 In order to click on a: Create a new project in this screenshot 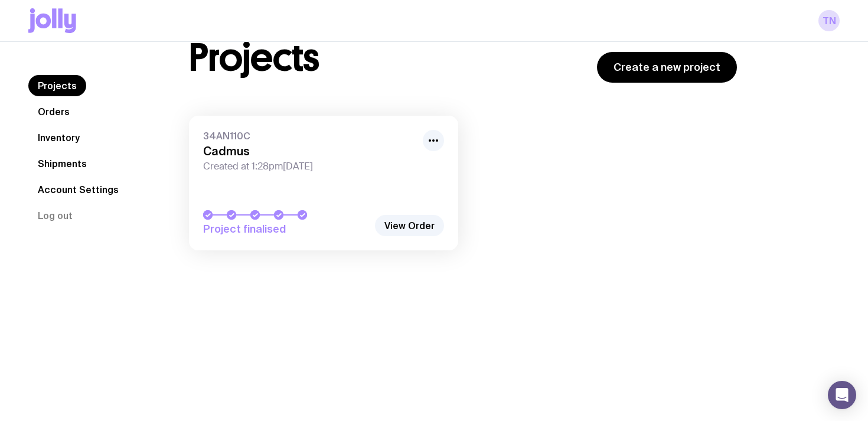, I will do `click(667, 67)`.